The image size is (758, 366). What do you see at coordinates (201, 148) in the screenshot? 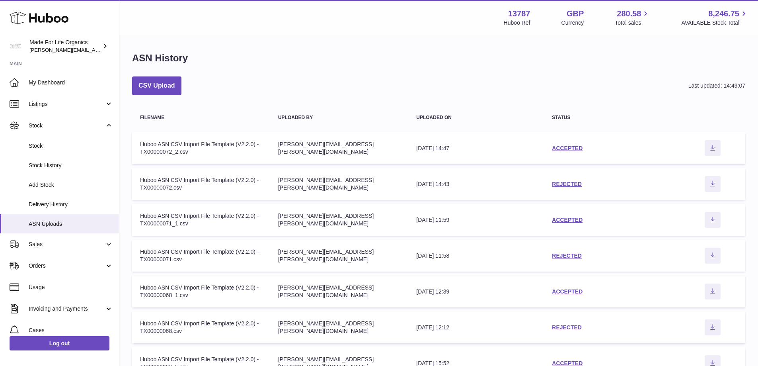
I see `div: Huboo ASN CSV Import File Template (V2.2.0) - TX00000072_2.csv` at bounding box center [201, 148].